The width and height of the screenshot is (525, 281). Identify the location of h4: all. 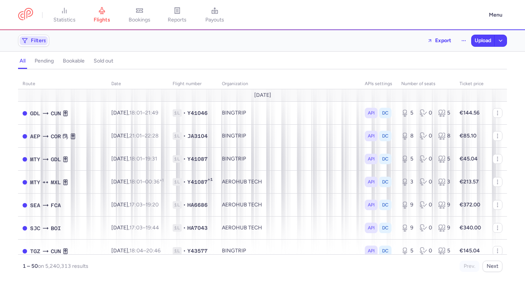
(23, 61).